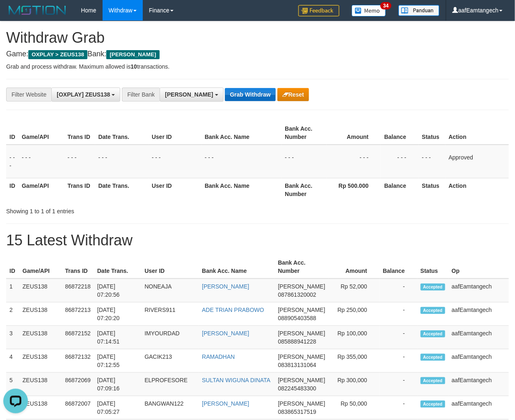  Describe the element at coordinates (293, 94) in the screenshot. I see `button: Reset` at that location.